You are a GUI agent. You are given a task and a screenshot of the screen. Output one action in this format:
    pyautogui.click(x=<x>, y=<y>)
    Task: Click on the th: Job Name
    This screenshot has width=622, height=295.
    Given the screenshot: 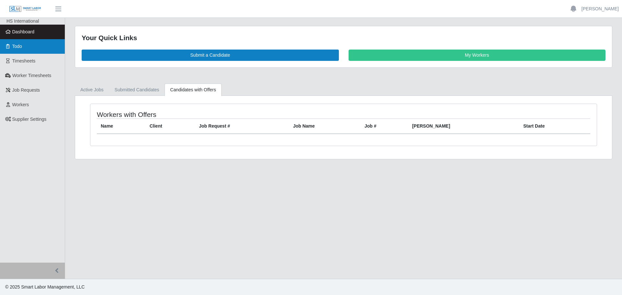 What is the action you would take?
    pyautogui.click(x=325, y=126)
    